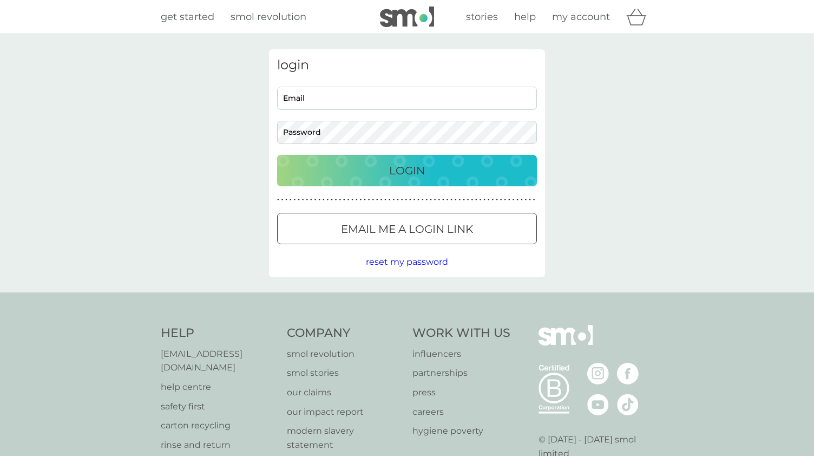 The height and width of the screenshot is (456, 814). What do you see at coordinates (407, 229) in the screenshot?
I see `p: Email me a login link` at bounding box center [407, 229].